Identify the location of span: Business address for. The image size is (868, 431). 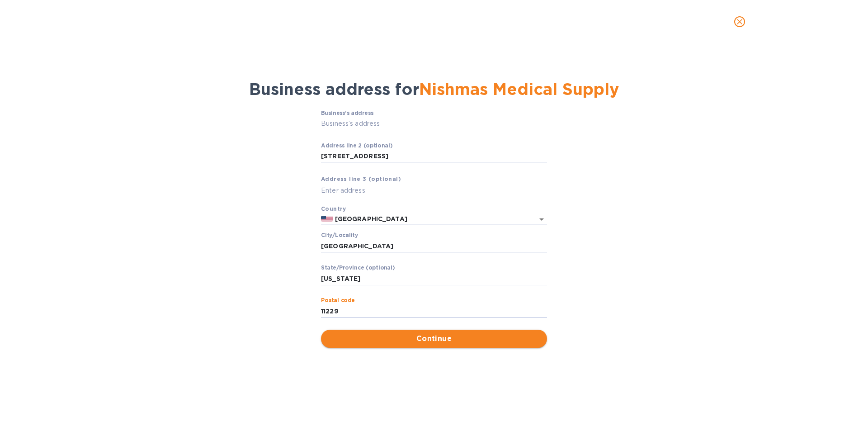
(434, 89).